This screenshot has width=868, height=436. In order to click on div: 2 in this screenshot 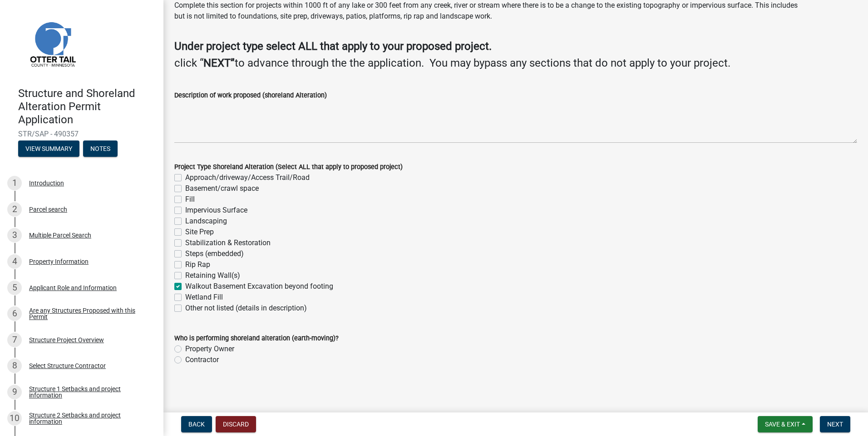, I will do `click(14, 209)`.